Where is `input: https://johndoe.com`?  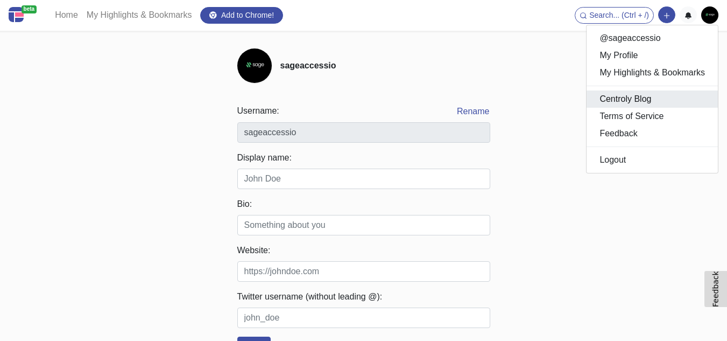
input: https://johndoe.com is located at coordinates (364, 271).